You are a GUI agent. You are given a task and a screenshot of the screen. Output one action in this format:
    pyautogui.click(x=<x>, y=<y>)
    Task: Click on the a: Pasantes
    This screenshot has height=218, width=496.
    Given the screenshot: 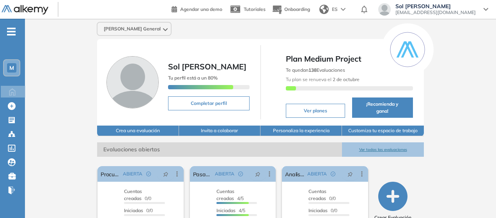 What is the action you would take?
    pyautogui.click(x=202, y=174)
    